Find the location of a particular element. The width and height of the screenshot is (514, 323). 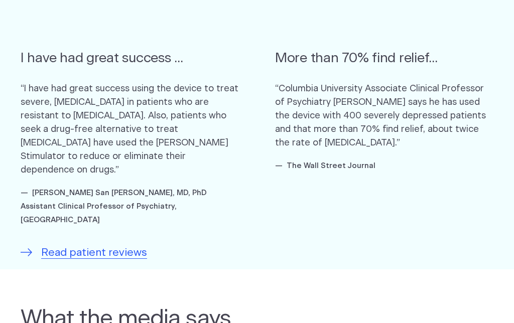

cite: — The Wall Street Journal is located at coordinates (325, 166).